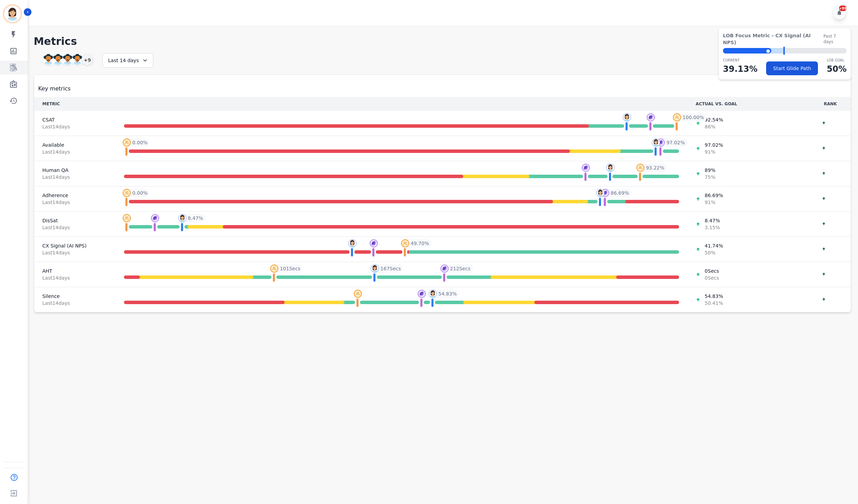  Describe the element at coordinates (713, 253) in the screenshot. I see `span: 50 %` at that location.